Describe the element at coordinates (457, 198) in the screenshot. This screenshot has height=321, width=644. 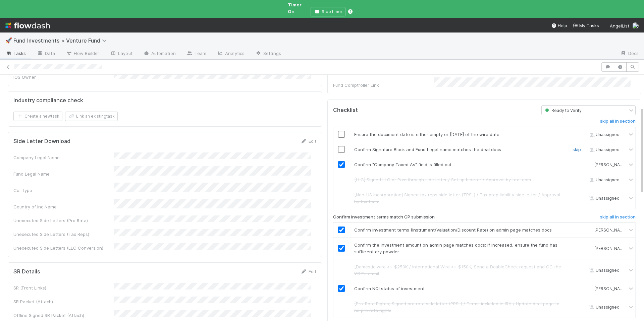
I see `span: [Non-US Incorporation] Signed tax reps side letter (TRSL) / Tax prep liability side letter / Appr...` at that location.